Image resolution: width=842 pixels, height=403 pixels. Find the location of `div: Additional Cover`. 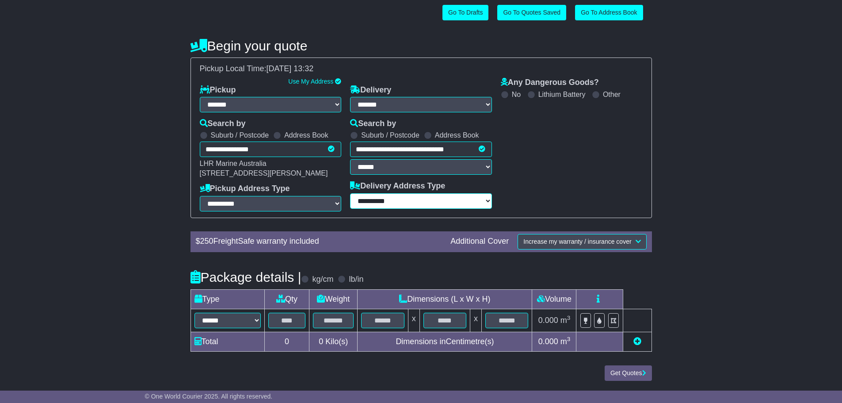

div: Additional Cover is located at coordinates (479, 241).